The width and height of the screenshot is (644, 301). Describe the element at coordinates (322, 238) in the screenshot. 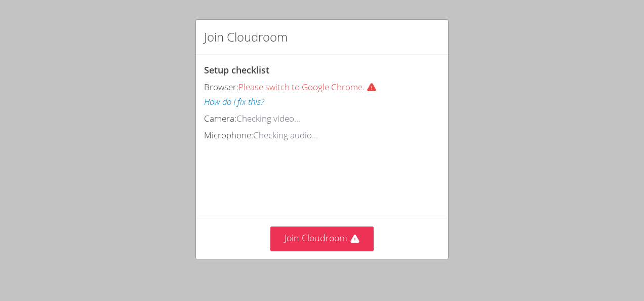

I see `button: Join Cloudroom` at that location.